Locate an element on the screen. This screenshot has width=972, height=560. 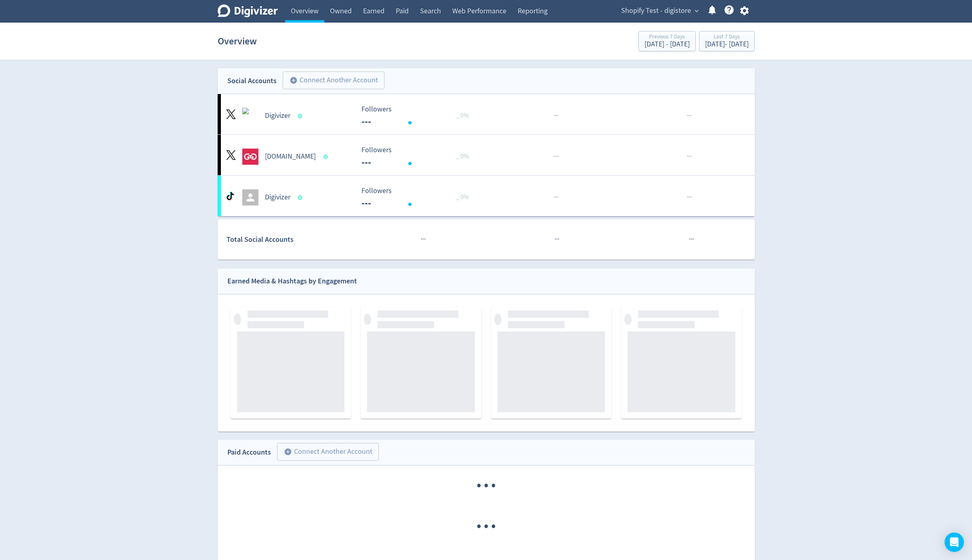
span: Data last synced: 4 Sep 2025, 9:02pm (AEST) is located at coordinates (326, 157).